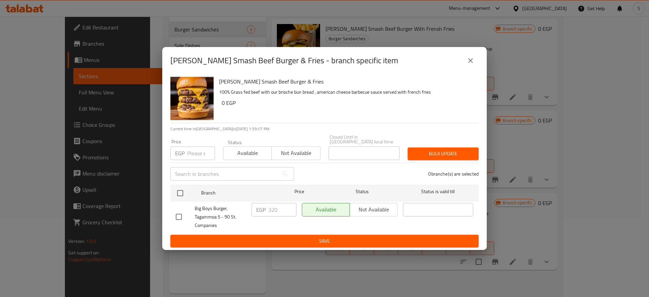  What do you see at coordinates (299, 191) in the screenshot?
I see `span: Price` at bounding box center [299, 191].